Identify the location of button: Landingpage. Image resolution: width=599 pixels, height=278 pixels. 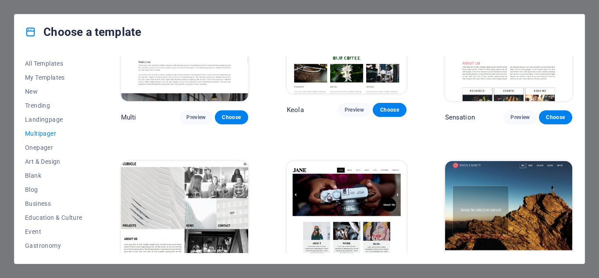
(53, 120).